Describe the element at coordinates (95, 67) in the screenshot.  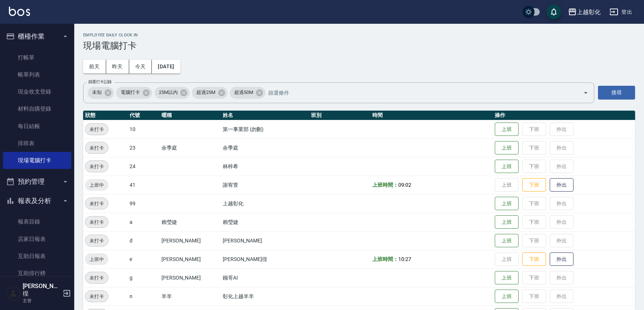
I see `button: 前天` at that location.